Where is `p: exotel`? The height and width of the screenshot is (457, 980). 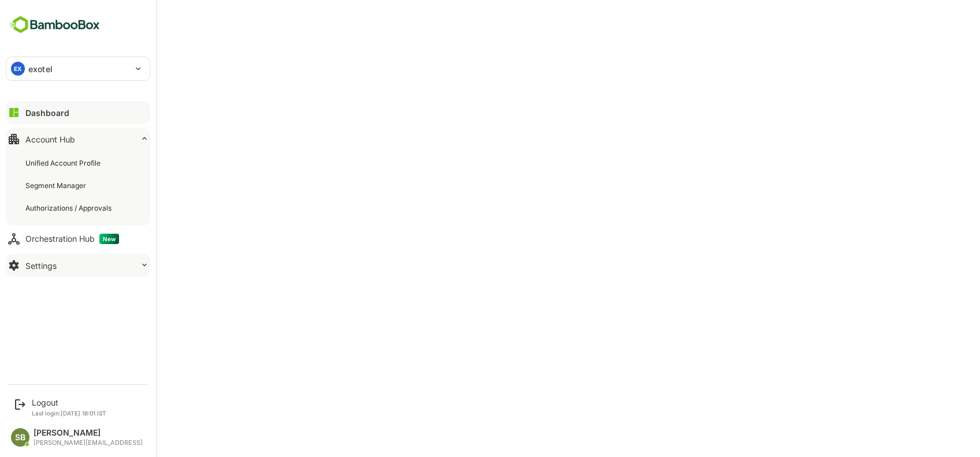
p: exotel is located at coordinates (40, 69).